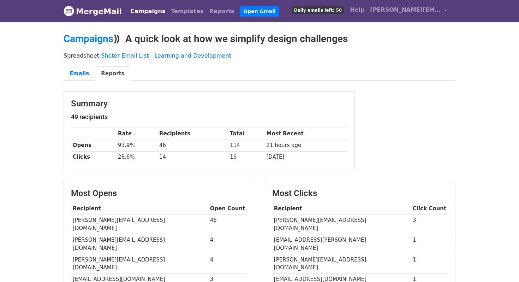  What do you see at coordinates (246, 145) in the screenshot?
I see `td: 114` at bounding box center [246, 145].